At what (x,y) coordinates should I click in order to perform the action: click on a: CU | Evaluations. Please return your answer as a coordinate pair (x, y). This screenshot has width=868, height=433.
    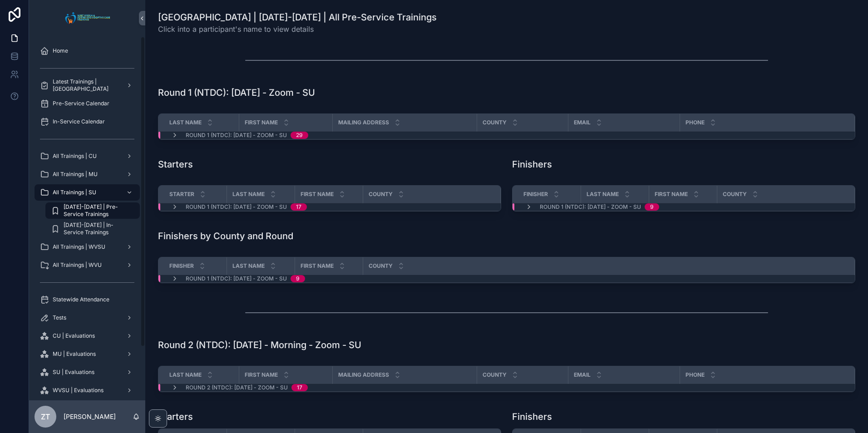
    Looking at the image, I should click on (87, 336).